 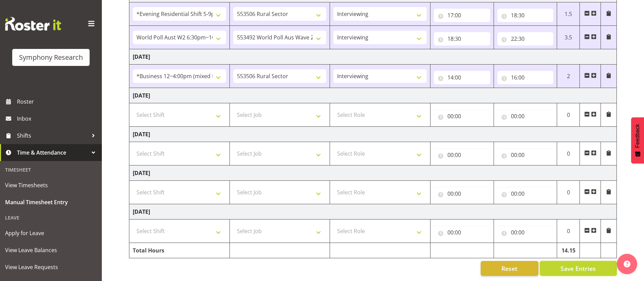 What do you see at coordinates (51, 58) in the screenshot?
I see `div: Symphony Research` at bounding box center [51, 58].